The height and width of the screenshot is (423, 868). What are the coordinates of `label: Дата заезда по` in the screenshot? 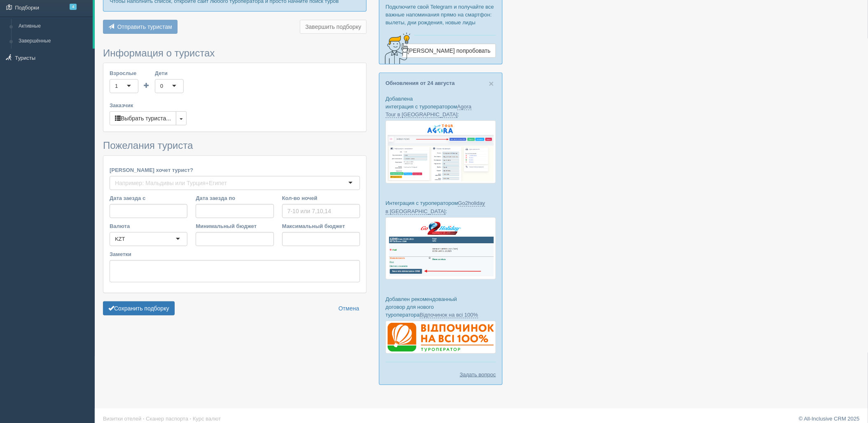 It's located at (234, 198).